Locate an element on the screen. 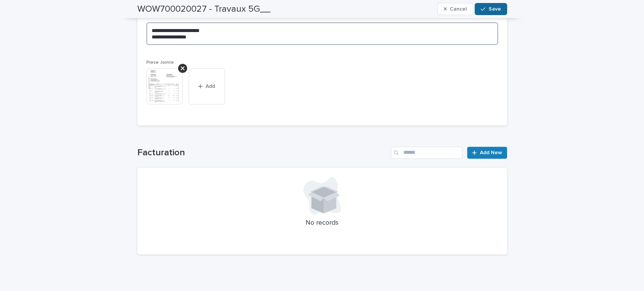 This screenshot has height=291, width=644. h2: WOW700020027 - Travaux 5G__ is located at coordinates (204, 9).